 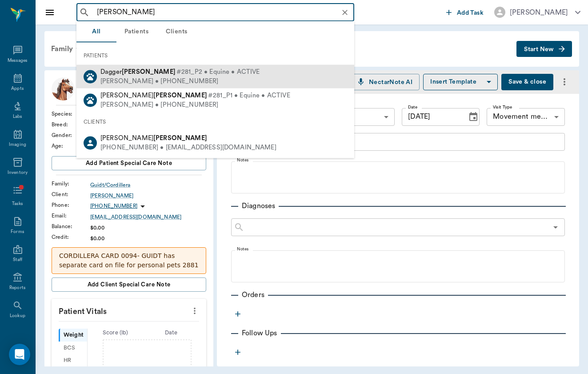 I want to click on div: PATIENTS, so click(x=215, y=56).